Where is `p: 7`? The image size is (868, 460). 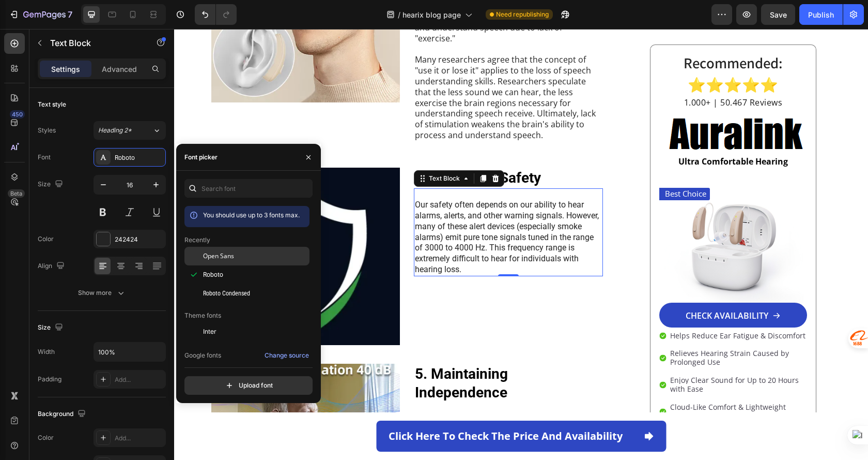 p: 7 is located at coordinates (70, 14).